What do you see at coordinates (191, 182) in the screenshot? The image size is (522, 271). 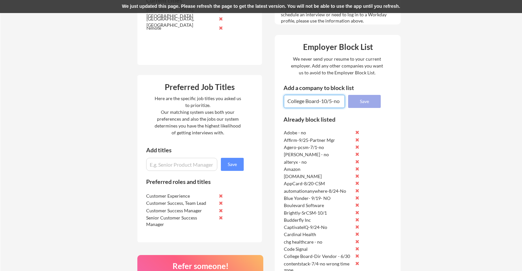 I see `div: Preferred roles and titles` at bounding box center [191, 182].